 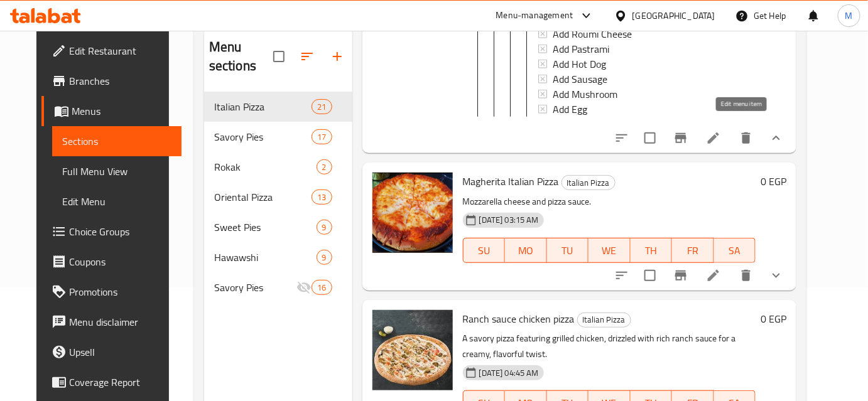 What do you see at coordinates (278, 227) in the screenshot?
I see `div: Sweet Pies9` at bounding box center [278, 227].